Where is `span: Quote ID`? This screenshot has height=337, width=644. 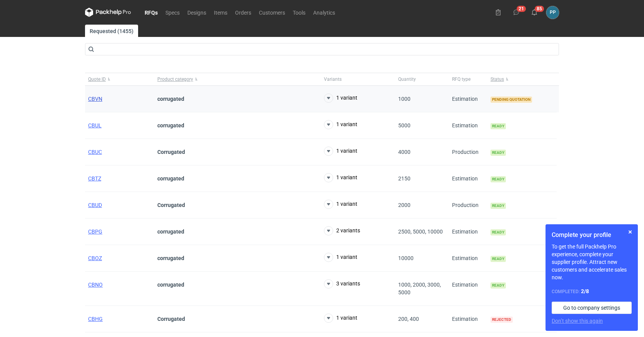 span: Quote ID is located at coordinates (97, 79).